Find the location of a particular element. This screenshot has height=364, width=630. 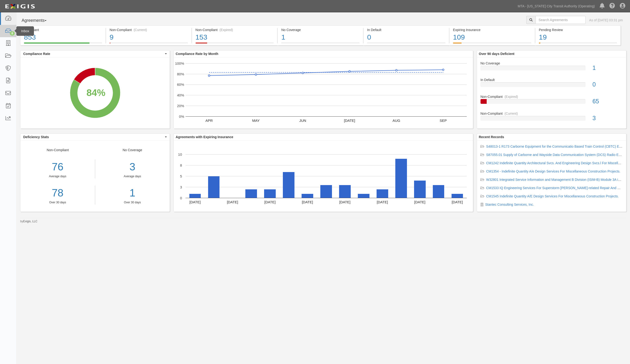

a: Non-Compliant(Expired)153 is located at coordinates (235, 44).